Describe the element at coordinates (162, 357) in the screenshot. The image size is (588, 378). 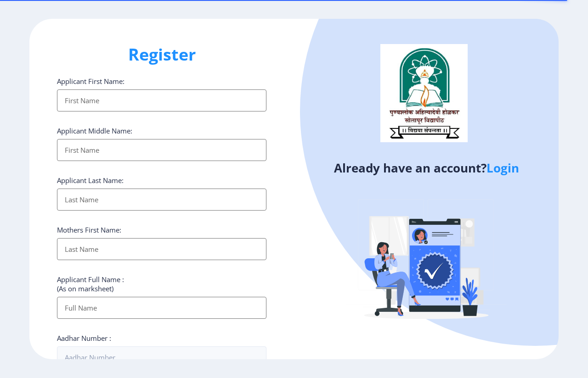
I see `input: Aadhar Number` at that location.